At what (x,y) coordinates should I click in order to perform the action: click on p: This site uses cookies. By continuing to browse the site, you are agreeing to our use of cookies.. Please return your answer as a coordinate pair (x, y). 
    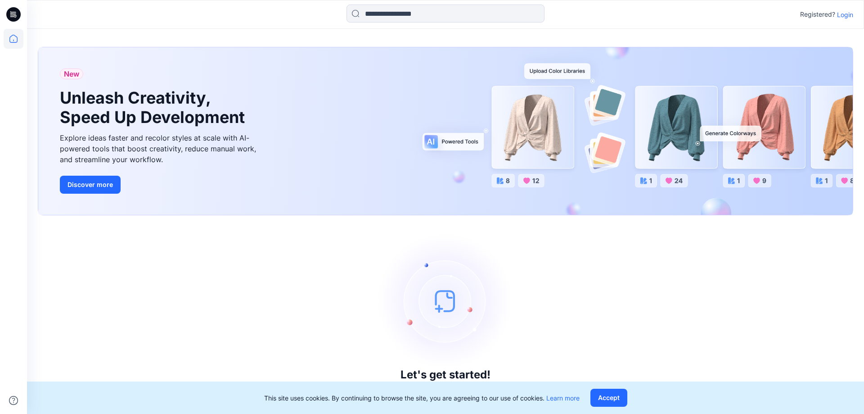
    Looking at the image, I should click on (422, 397).